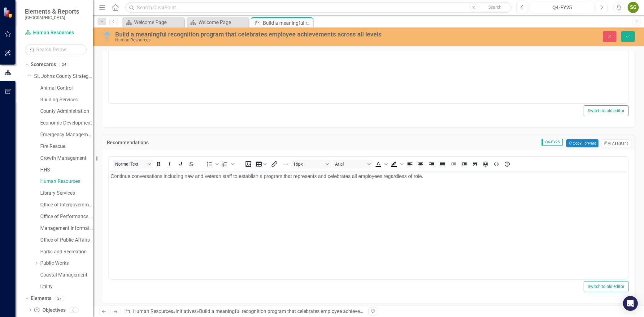  Describe the element at coordinates (352, 164) in the screenshot. I see `button: Font Arial` at that location.